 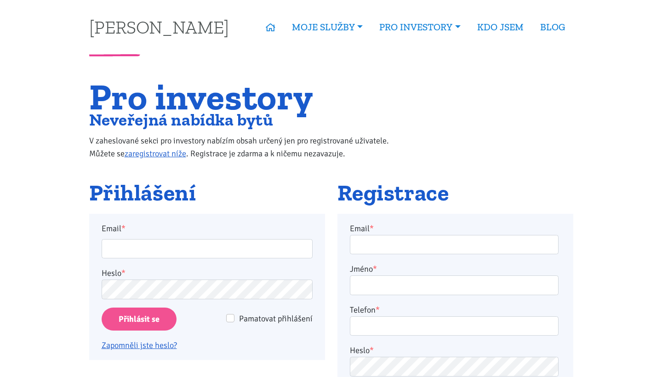 What do you see at coordinates (553, 27) in the screenshot?
I see `a: BLOG` at bounding box center [553, 27].